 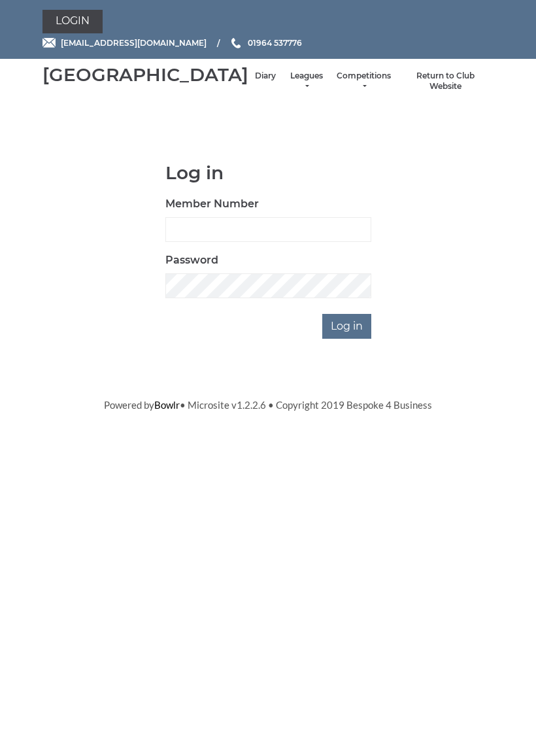 I want to click on a: Leagues, so click(x=306, y=81).